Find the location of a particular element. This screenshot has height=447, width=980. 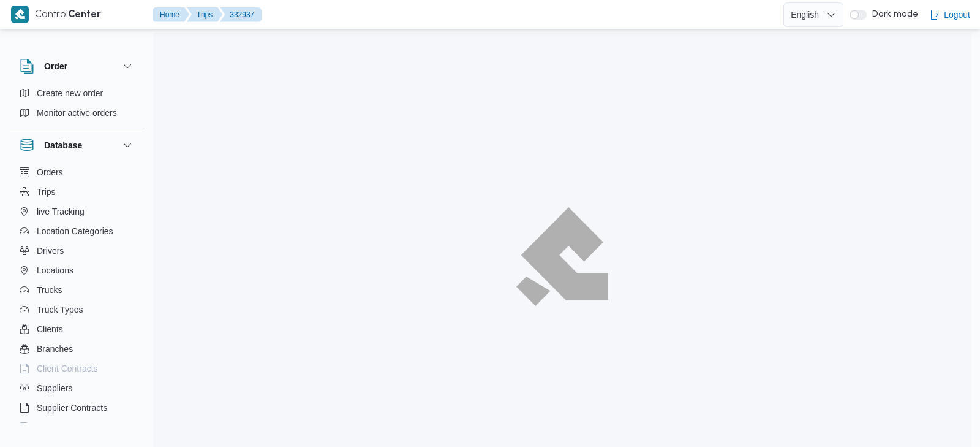

button: Home is located at coordinates (171, 15).